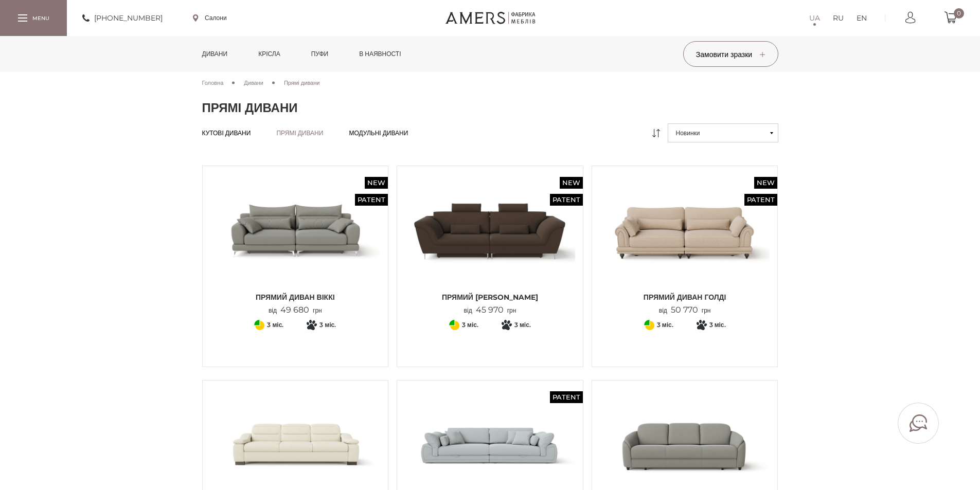 The image size is (980, 490). I want to click on span: 49 680, so click(295, 309).